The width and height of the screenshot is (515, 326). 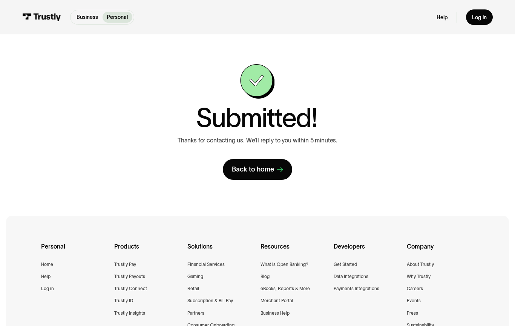 I want to click on a: Business Help, so click(x=275, y=313).